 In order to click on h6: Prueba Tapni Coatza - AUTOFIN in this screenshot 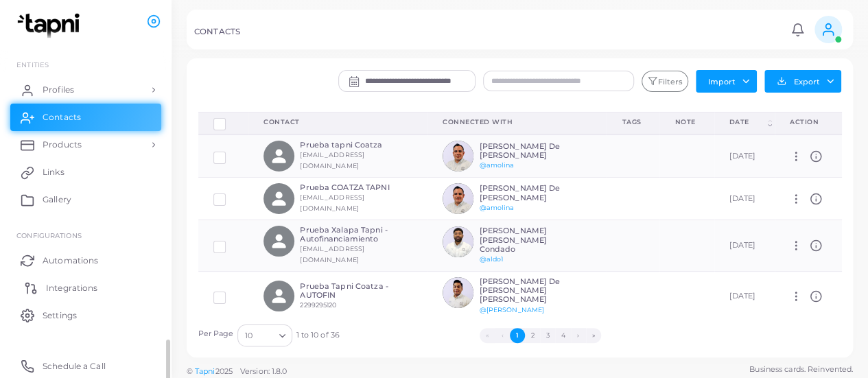, I will do `click(350, 290)`.